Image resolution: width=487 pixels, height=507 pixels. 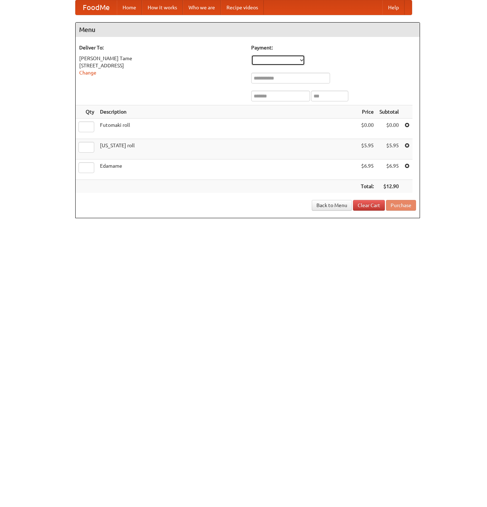 I want to click on a: Change, so click(x=88, y=73).